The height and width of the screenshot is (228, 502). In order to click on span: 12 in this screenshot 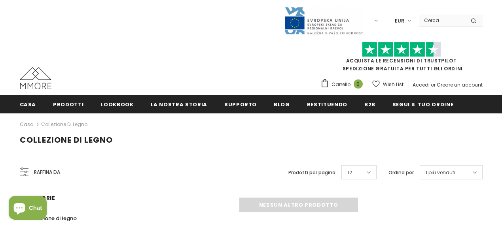, I will do `click(350, 173)`.